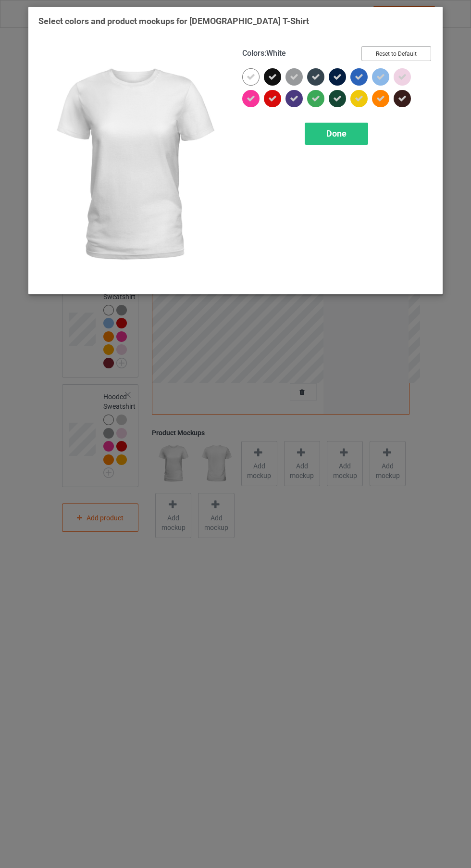 The width and height of the screenshot is (471, 868). Describe the element at coordinates (396, 53) in the screenshot. I see `button: Reset to Default` at that location.